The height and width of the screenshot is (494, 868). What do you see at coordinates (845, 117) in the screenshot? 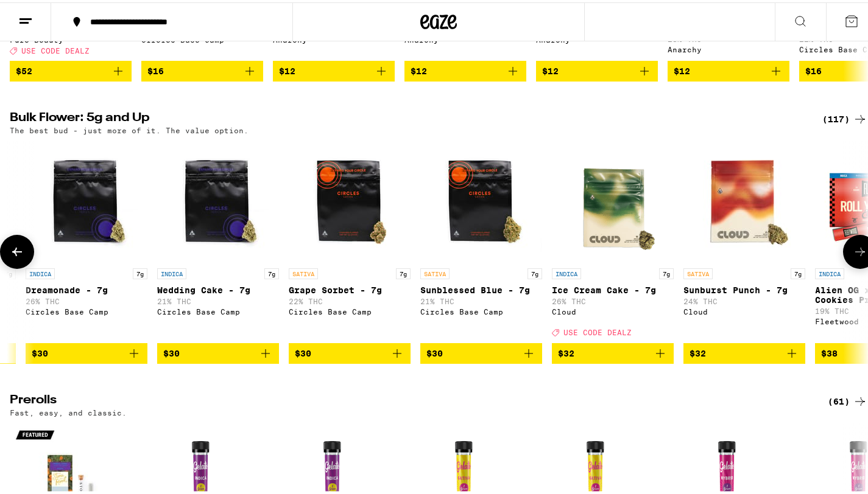
I see `a: (117)` at bounding box center [845, 117].